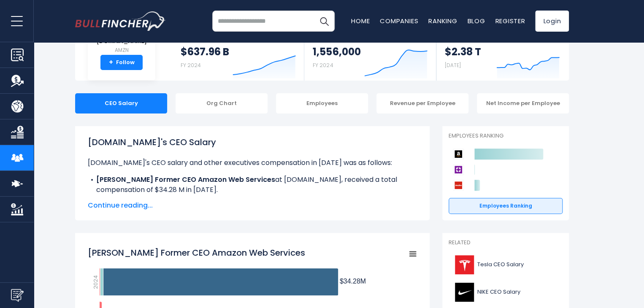 This screenshot has width=644, height=308. Describe the element at coordinates (552, 21) in the screenshot. I see `a: Login` at that location.